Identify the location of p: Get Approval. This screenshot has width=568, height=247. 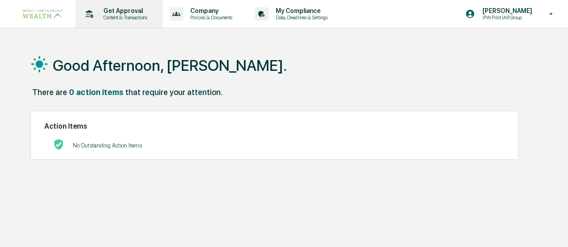
(124, 11).